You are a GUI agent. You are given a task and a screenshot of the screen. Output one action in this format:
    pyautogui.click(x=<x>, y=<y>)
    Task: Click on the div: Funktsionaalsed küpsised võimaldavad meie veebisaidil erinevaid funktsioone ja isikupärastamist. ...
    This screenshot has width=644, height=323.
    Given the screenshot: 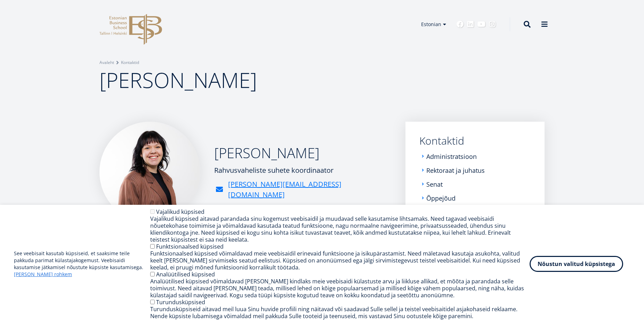 What is the action you would take?
    pyautogui.click(x=340, y=261)
    